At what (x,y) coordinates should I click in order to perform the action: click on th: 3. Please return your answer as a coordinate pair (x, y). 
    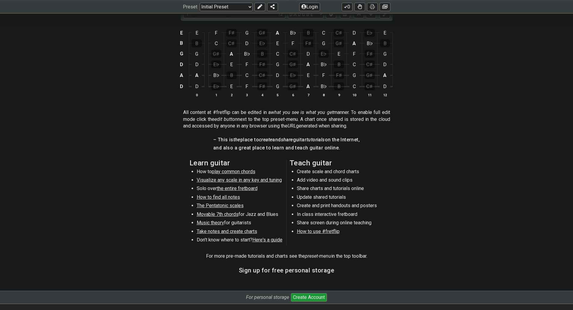
    Looking at the image, I should click on (247, 95).